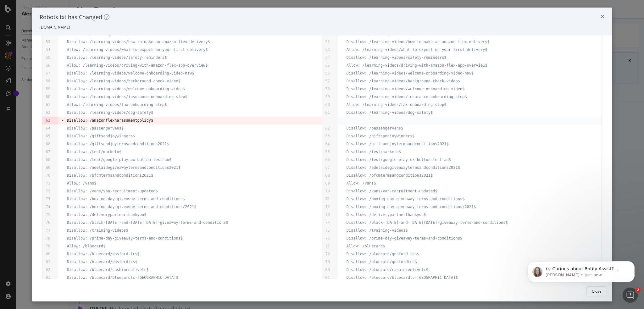 Image resolution: width=644 pixels, height=309 pixels. I want to click on p: 👀 Curious about Botify Assist? Check out these use cases to explore what Assist can do!, so click(68, 21).